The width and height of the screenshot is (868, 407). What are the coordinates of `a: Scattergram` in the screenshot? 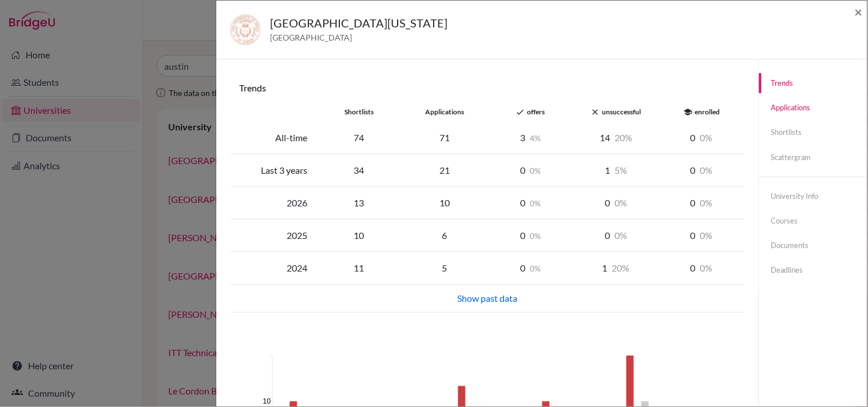 It's located at (813, 158).